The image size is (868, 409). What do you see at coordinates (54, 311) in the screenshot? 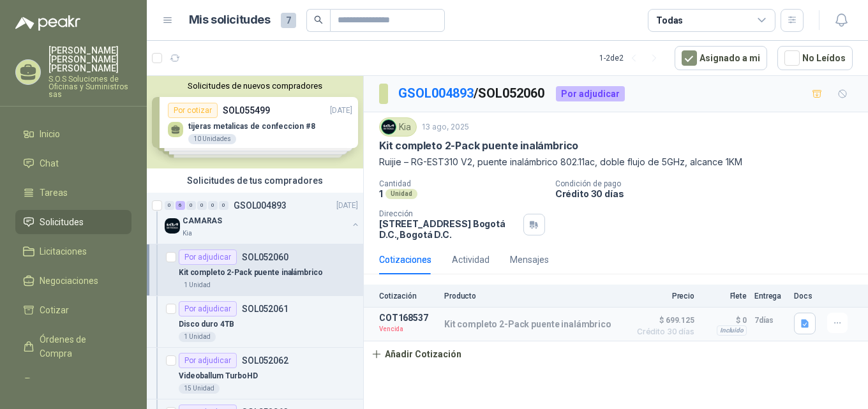
I see `span: Cotizar` at bounding box center [54, 311].